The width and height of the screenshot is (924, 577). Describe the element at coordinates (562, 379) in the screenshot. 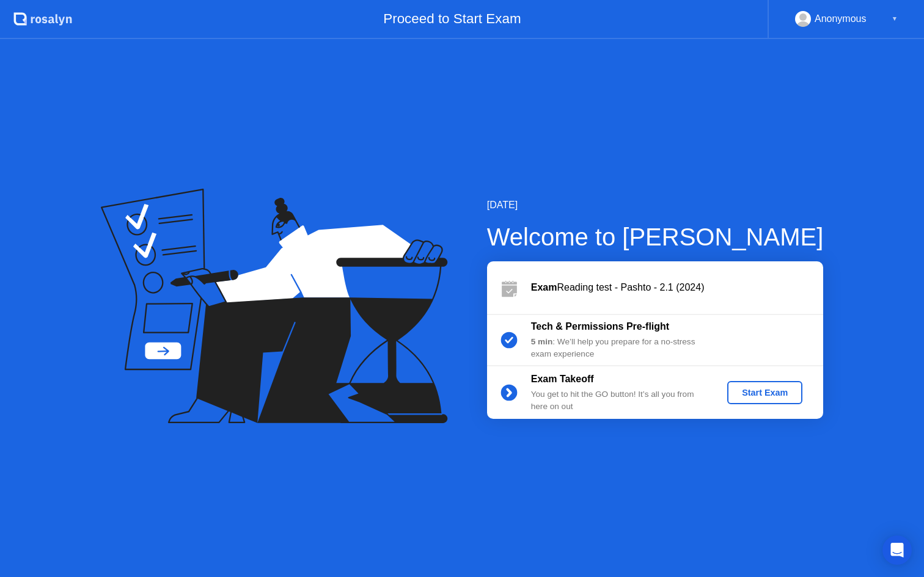

I see `b: Exam Takeoff` at that location.